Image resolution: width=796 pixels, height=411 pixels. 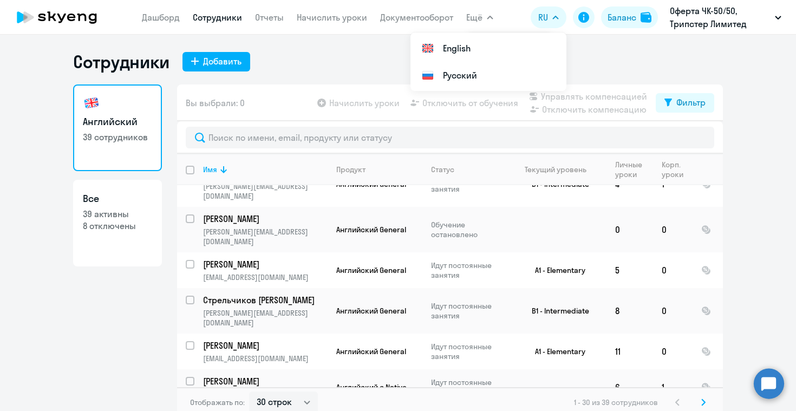 I want to click on button: Ещё, so click(x=480, y=17).